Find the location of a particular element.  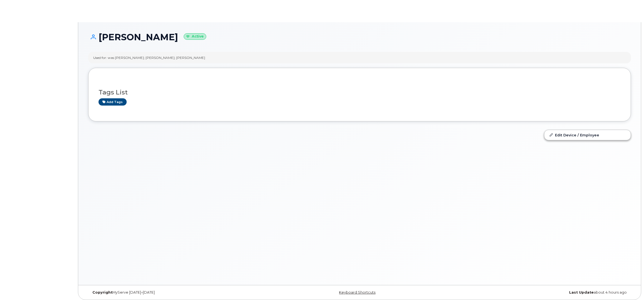

small: Active is located at coordinates (195, 36).